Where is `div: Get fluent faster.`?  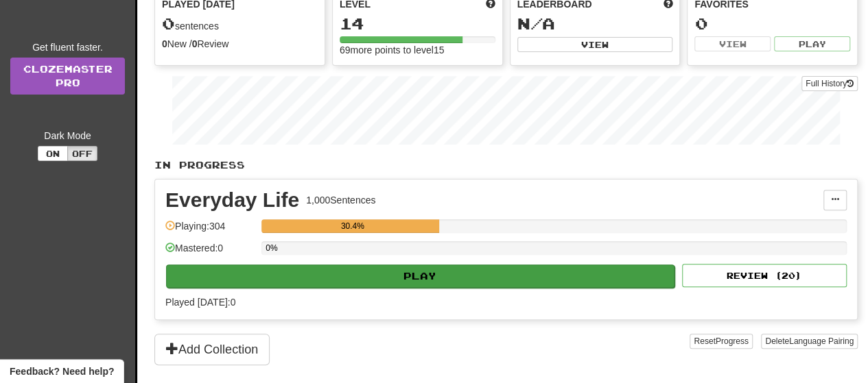 div: Get fluent faster. is located at coordinates (67, 47).